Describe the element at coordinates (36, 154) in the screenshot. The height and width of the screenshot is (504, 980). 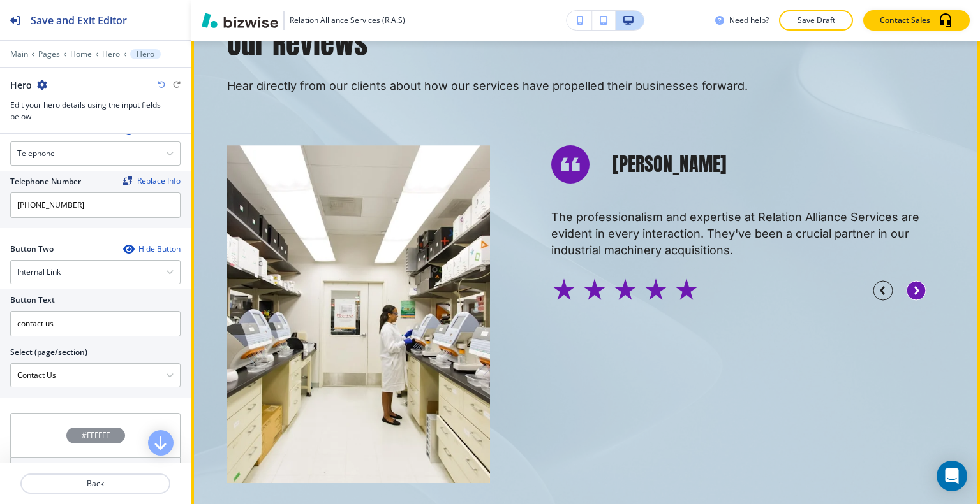
I see `h4: Telephone` at that location.